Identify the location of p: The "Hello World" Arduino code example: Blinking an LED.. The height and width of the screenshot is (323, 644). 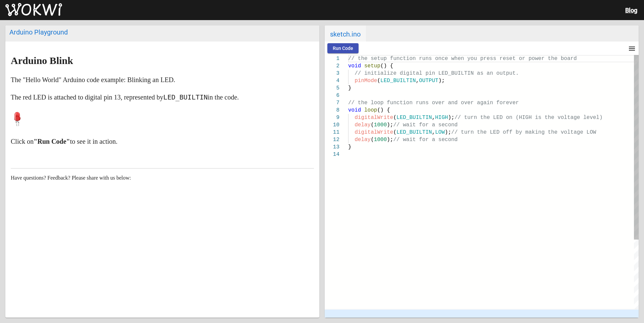
(163, 80).